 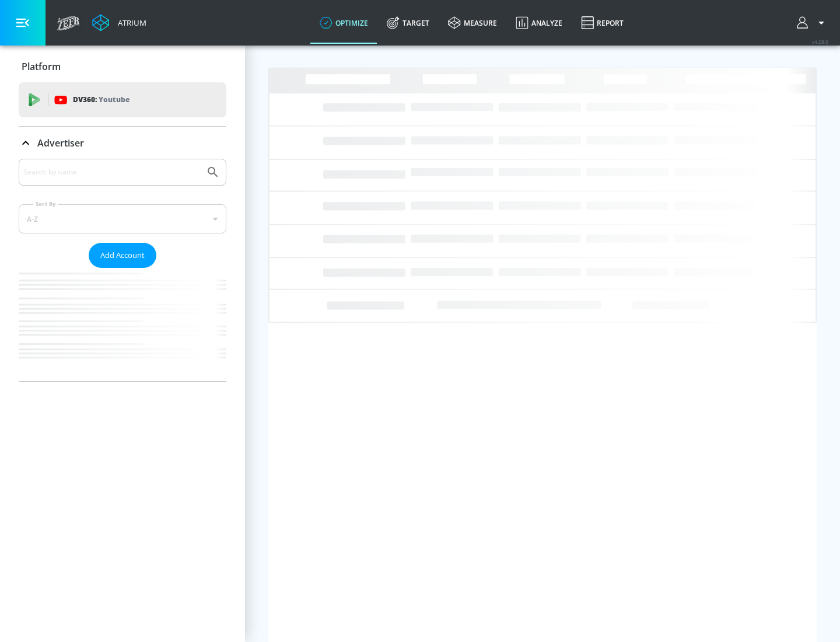 What do you see at coordinates (602, 22) in the screenshot?
I see `a: Report` at bounding box center [602, 22].